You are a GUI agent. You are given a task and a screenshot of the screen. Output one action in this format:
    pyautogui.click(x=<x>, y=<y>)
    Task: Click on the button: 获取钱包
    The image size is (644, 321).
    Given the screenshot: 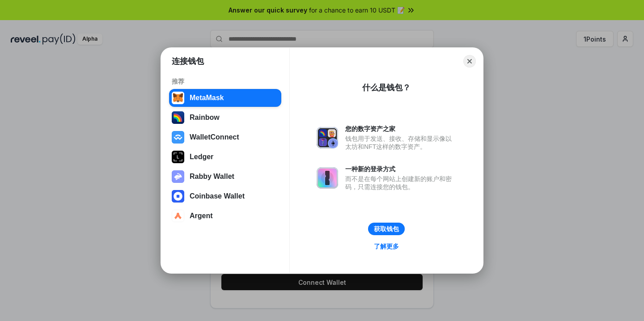 What is the action you would take?
    pyautogui.click(x=386, y=229)
    